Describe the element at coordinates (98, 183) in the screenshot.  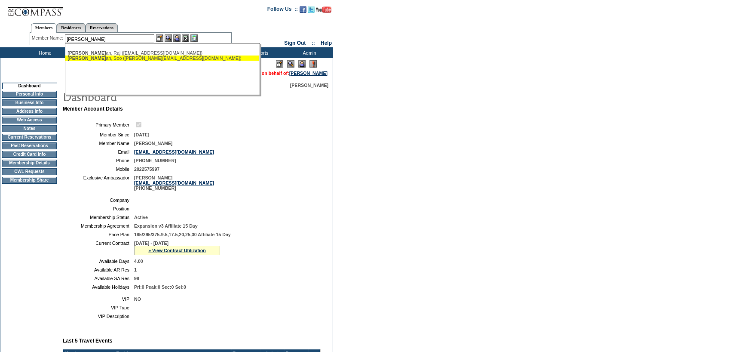
I see `td: Exclusive Ambassador:` at that location.